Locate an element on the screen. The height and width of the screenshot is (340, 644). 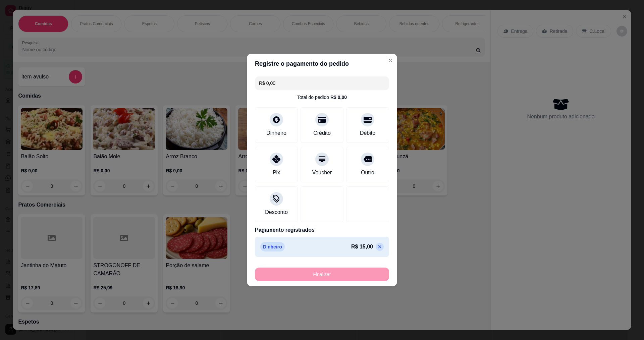
input: Ex.: hambúrguer de cordeiro is located at coordinates (322, 83).